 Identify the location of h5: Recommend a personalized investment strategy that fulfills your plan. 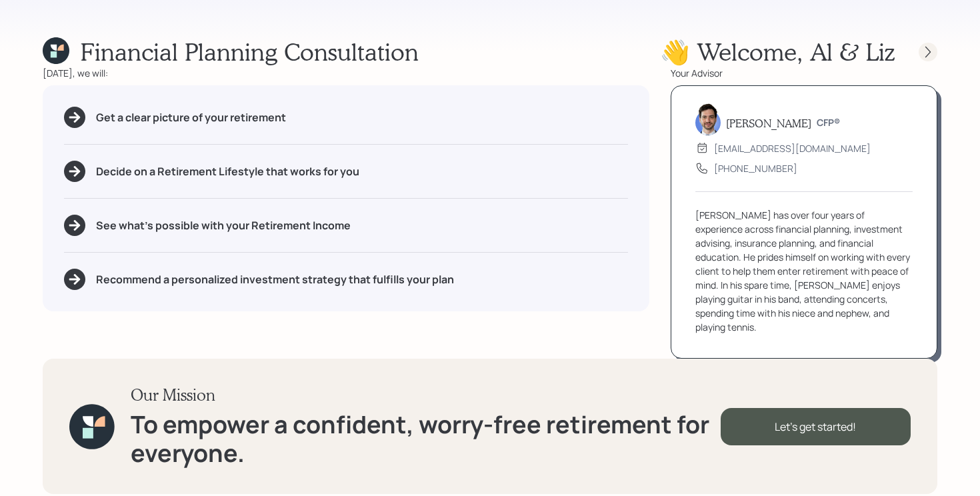
(275, 279).